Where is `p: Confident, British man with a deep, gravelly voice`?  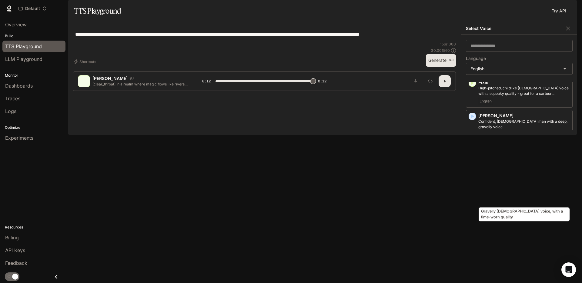 p: Confident, British man with a deep, gravelly voice is located at coordinates (524, 124).